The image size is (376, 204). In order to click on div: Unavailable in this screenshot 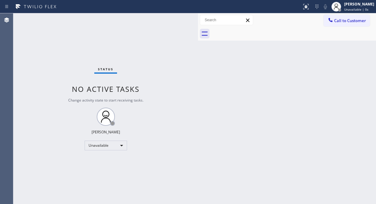, I will do `click(106, 146)`.